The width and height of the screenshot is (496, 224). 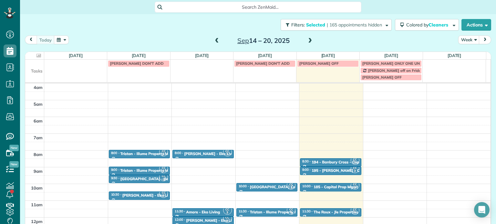 What do you see at coordinates (37, 222) in the screenshot?
I see `span: 12pm` at bounding box center [37, 222].